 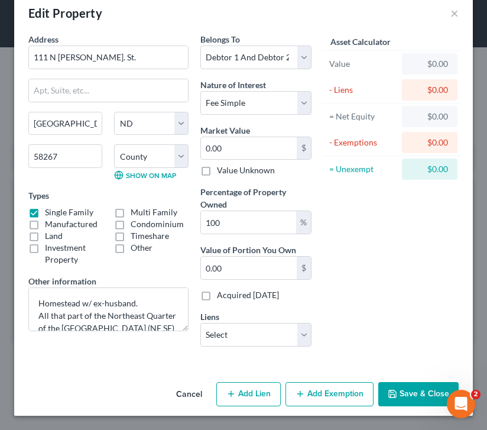 I want to click on label: Investment Property, so click(x=73, y=254).